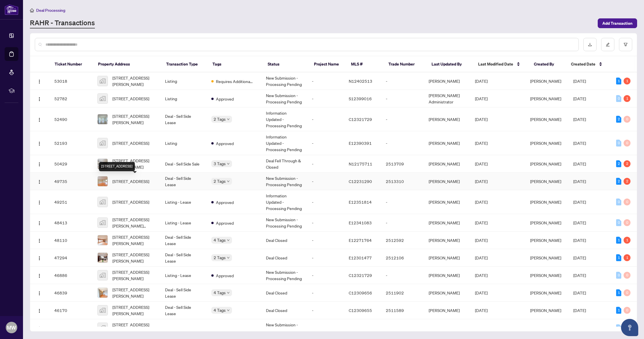  I want to click on span: C12231290, so click(360, 182).